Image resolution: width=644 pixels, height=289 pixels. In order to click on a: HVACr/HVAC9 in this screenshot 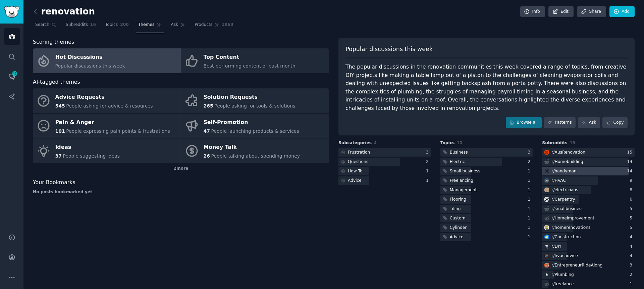, I will do `click(588, 180)`.